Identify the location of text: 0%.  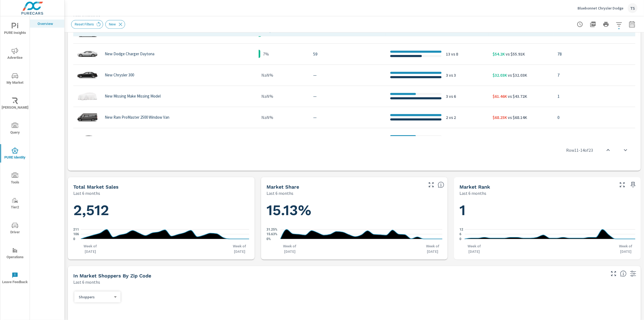
(268, 239).